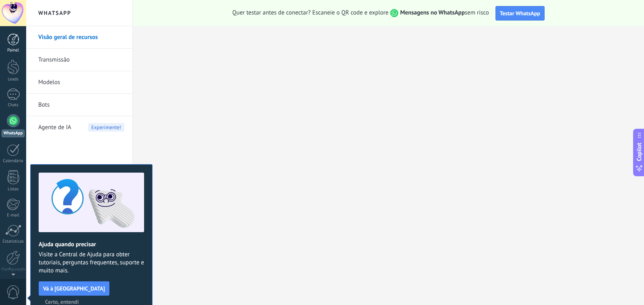  Describe the element at coordinates (13, 215) in the screenshot. I see `div: E-mail` at that location.